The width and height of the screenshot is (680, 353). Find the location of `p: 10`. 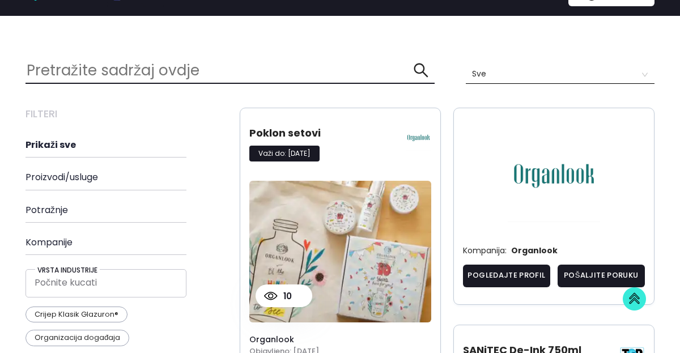

p: 10 is located at coordinates (285, 296).